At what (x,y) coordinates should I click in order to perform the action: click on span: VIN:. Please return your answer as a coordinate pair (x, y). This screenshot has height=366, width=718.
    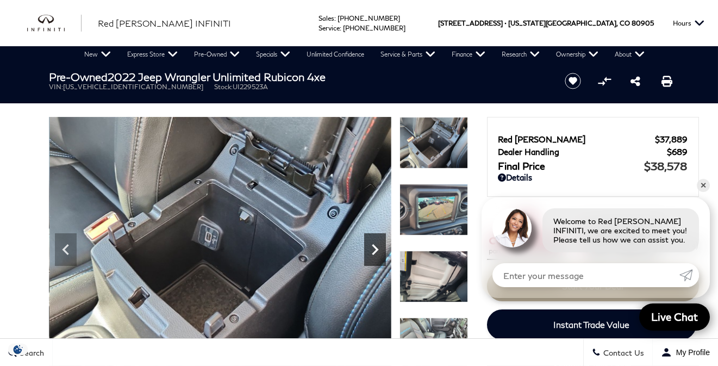
    Looking at the image, I should click on (57, 86).